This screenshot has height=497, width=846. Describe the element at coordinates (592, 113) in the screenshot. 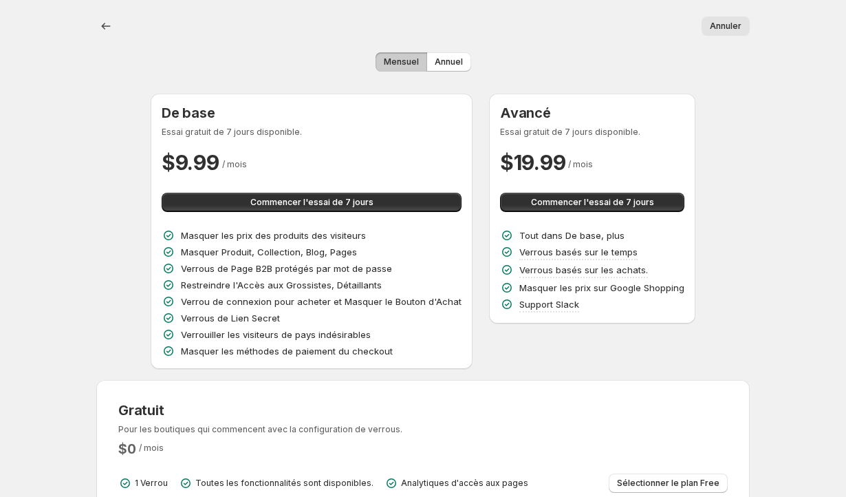

I see `h3: Avancé` at that location.